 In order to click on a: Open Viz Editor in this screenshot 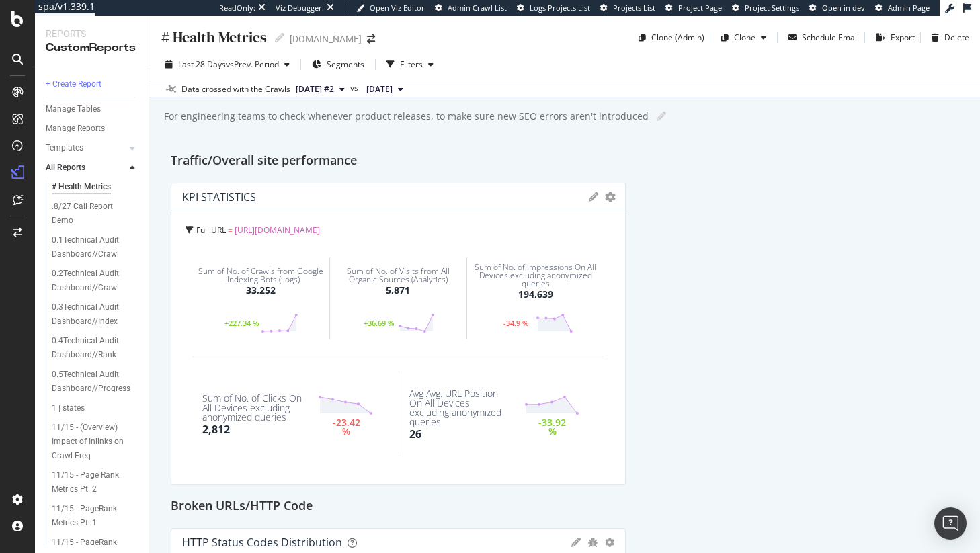, I will do `click(391, 8)`.